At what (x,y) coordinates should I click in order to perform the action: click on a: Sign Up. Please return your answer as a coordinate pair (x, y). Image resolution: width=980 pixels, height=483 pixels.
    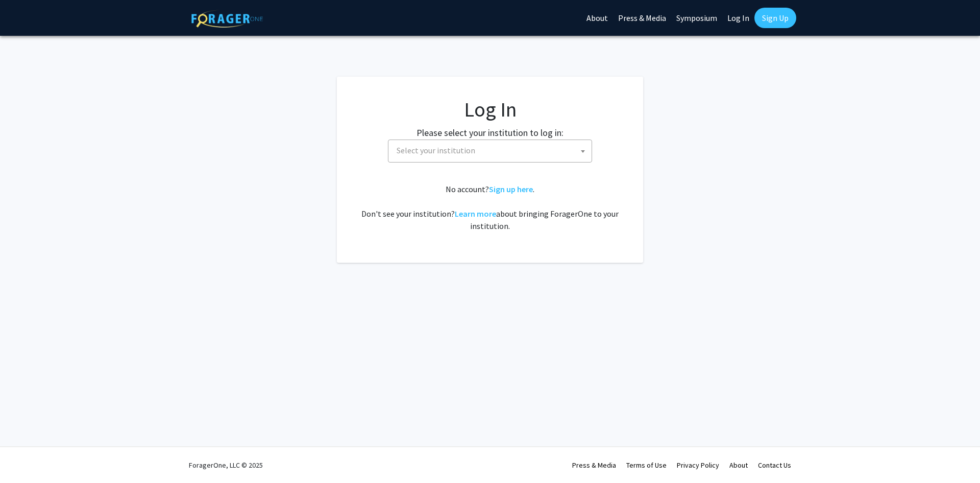
    Looking at the image, I should click on (775, 18).